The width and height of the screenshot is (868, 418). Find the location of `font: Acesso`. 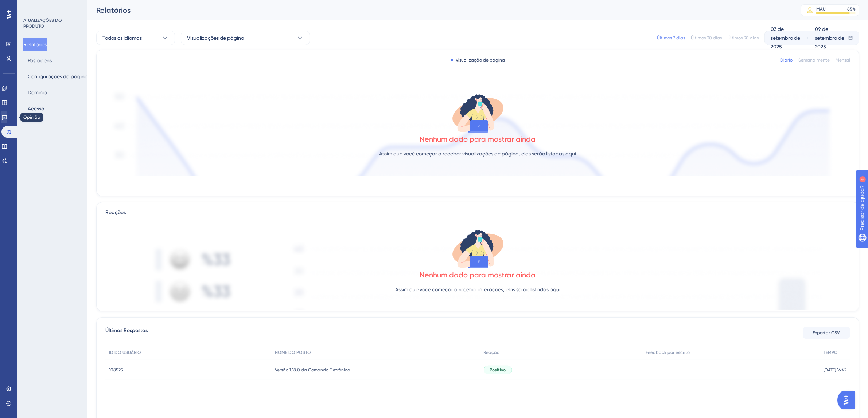

font: Acesso is located at coordinates (35, 109).